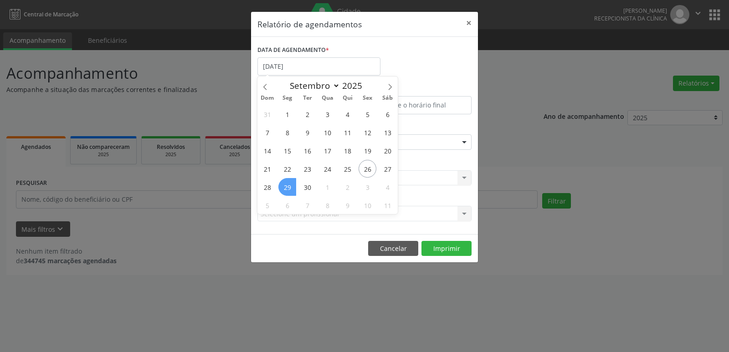 This screenshot has height=352, width=729. What do you see at coordinates (309, 24) in the screenshot?
I see `h5: Relatório de agendamentos` at bounding box center [309, 24].